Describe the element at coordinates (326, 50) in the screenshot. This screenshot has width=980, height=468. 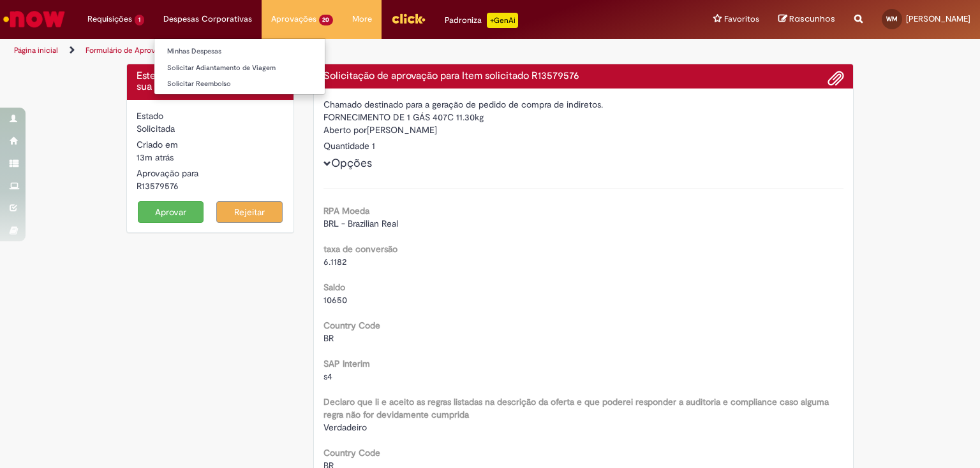
I see `ul: Trilhas de página` at that location.